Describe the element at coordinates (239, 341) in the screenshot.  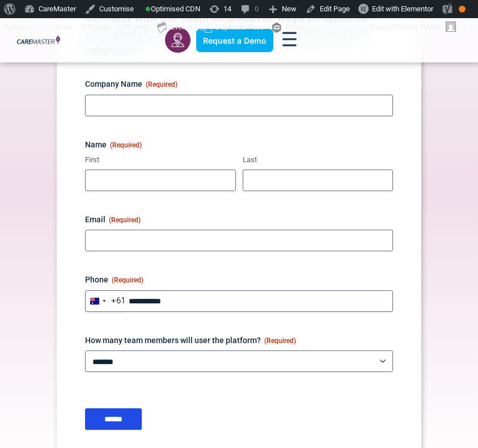
I see `label: How many team members will user the platform?` at that location.